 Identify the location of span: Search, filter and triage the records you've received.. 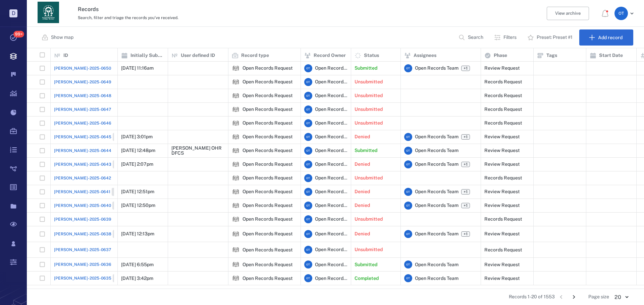
(128, 18).